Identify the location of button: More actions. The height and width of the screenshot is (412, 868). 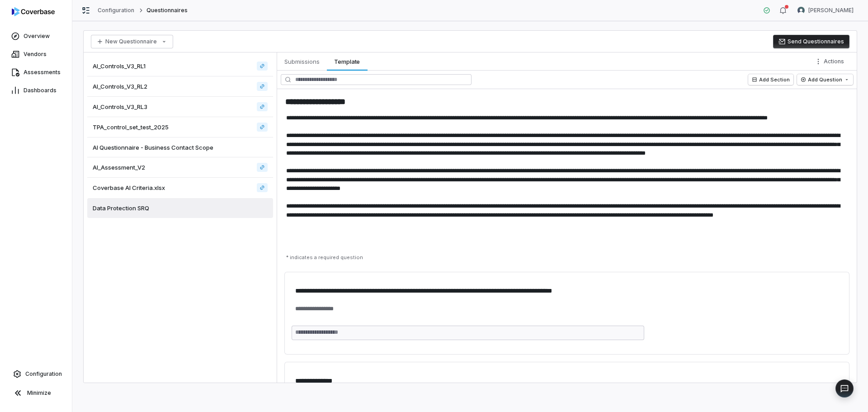
(831, 62).